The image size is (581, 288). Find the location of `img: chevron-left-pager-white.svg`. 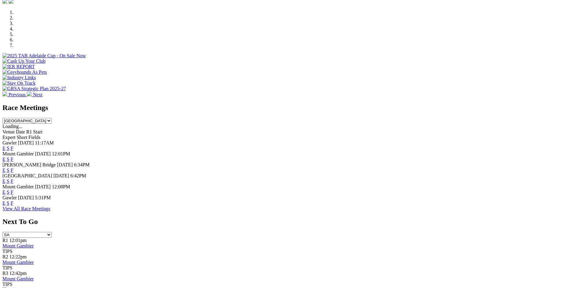

img: chevron-left-pager-white.svg is located at coordinates (5, 94).